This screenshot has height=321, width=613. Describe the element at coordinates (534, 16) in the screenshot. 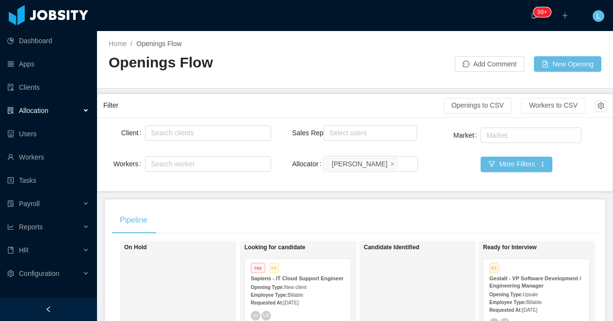

I see `i: icon: bell` at that location.